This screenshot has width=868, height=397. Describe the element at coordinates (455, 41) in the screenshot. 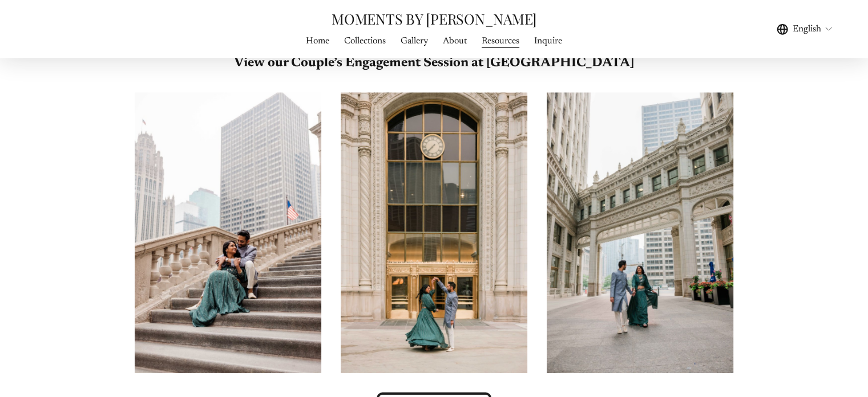

I see `a: About` at that location.